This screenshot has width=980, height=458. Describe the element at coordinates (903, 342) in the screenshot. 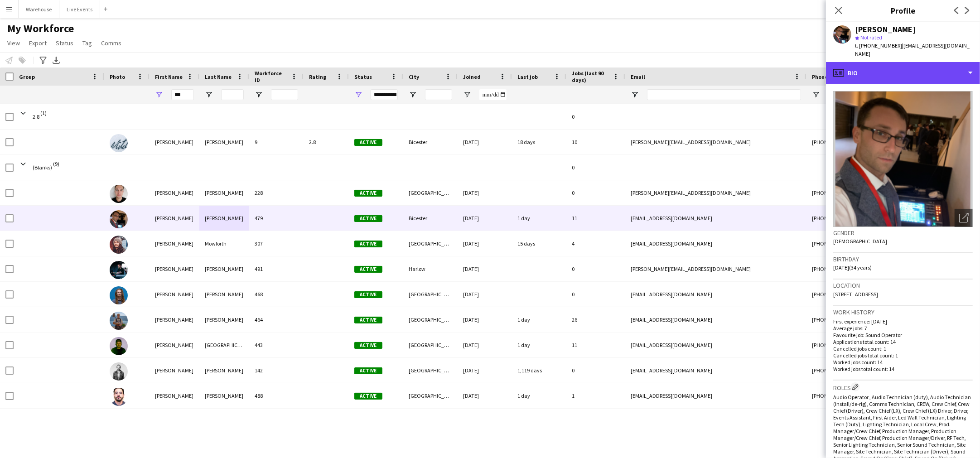

I see `p: Applications total count: 14` at that location.